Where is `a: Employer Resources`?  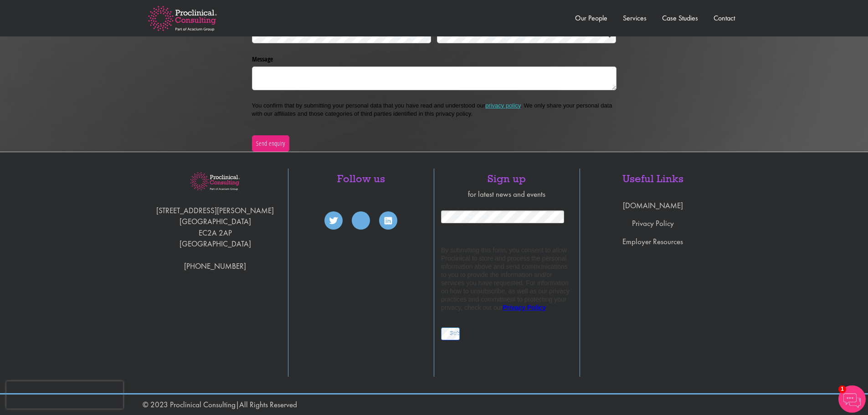
a: Employer Resources is located at coordinates (653, 241).